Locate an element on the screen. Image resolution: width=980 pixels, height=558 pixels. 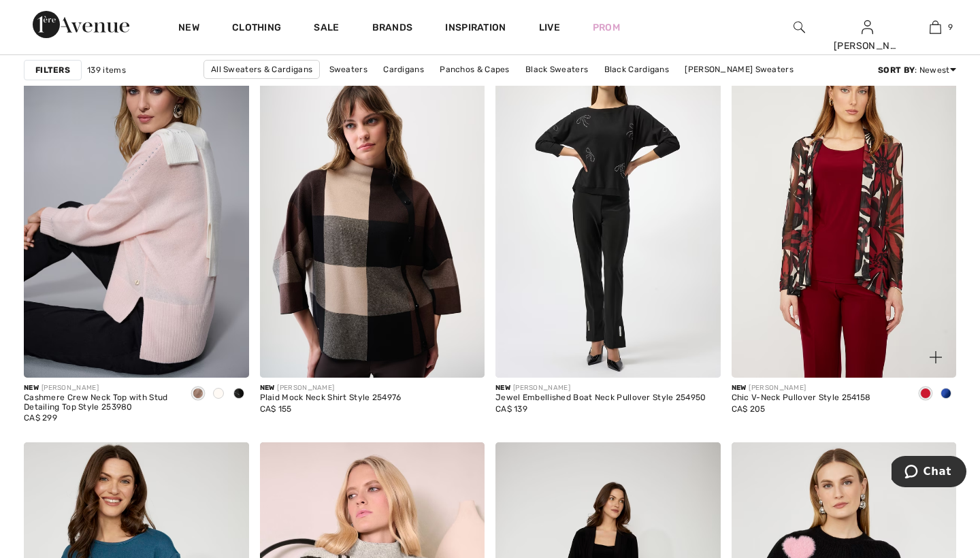
img: My Bag is located at coordinates (935, 28).